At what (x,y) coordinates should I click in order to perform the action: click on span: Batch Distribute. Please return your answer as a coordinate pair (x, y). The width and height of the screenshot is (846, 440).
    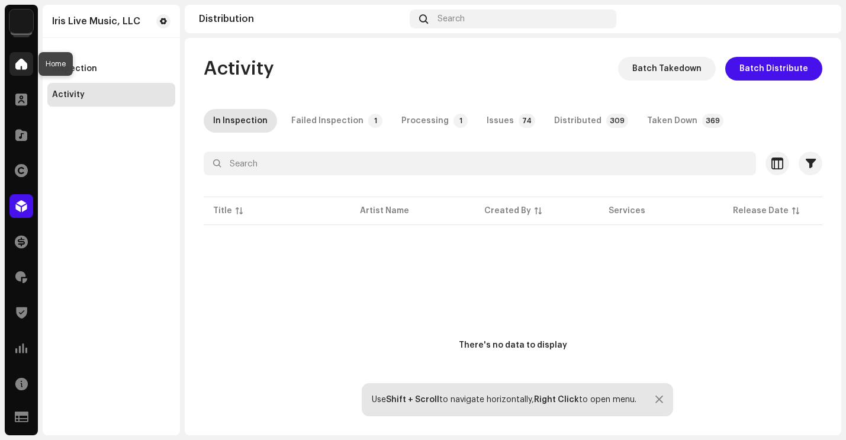
    Looking at the image, I should click on (773, 69).